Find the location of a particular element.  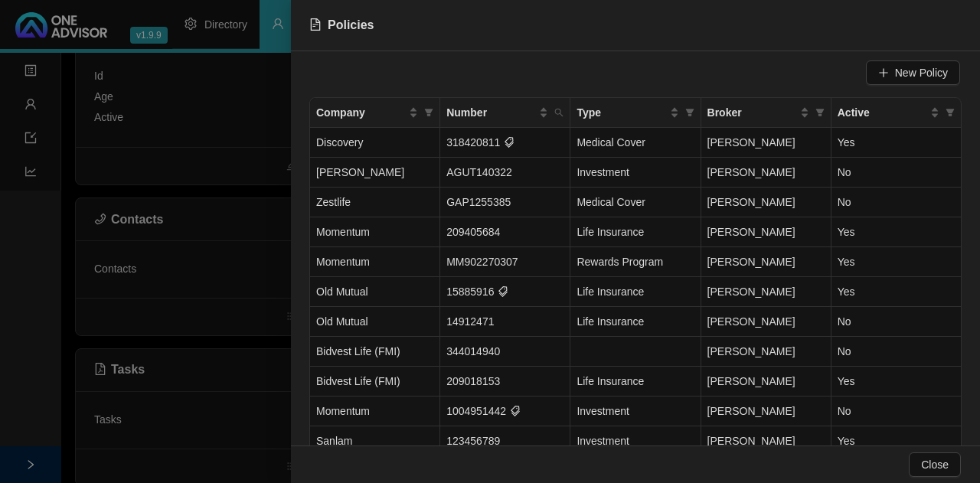

span: 14912471 is located at coordinates (470, 322).